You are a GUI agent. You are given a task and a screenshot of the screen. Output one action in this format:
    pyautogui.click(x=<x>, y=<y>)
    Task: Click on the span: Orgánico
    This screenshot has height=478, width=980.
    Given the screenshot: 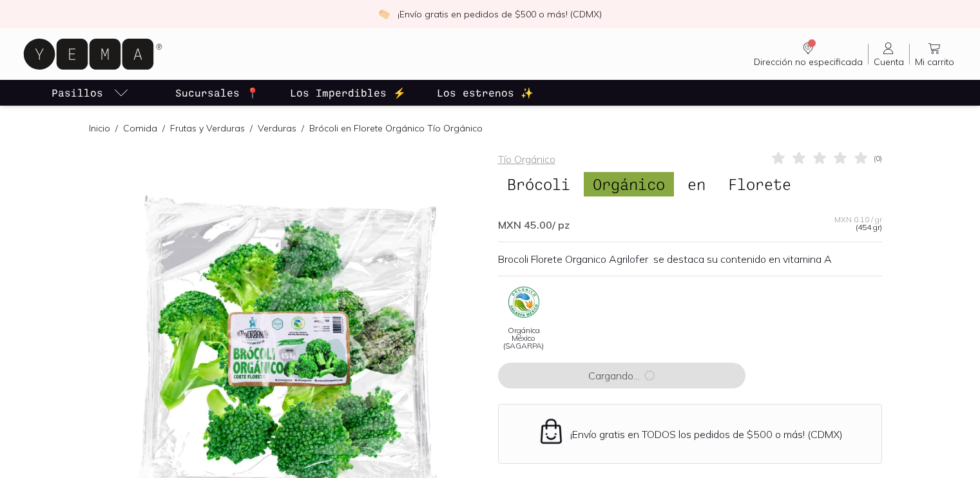 What is the action you would take?
    pyautogui.click(x=629, y=185)
    